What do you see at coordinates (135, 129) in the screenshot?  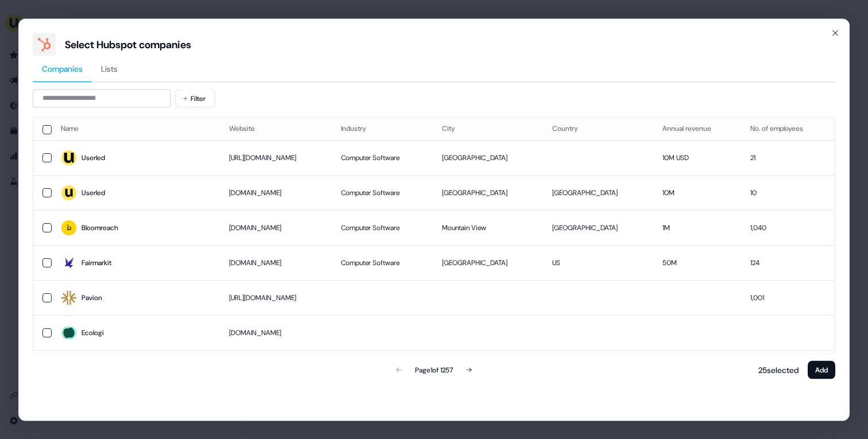 I see `th: Name` at bounding box center [135, 129].